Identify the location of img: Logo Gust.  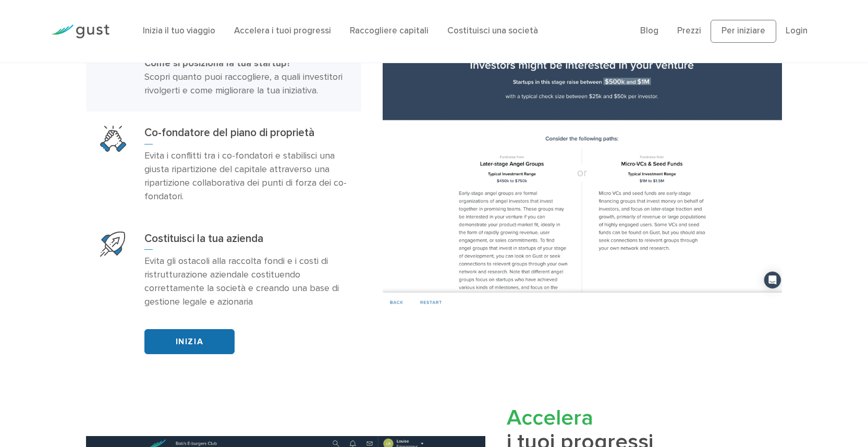
(80, 31).